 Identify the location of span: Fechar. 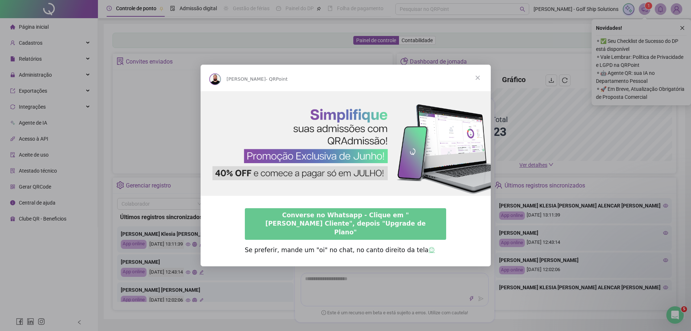
(478, 78).